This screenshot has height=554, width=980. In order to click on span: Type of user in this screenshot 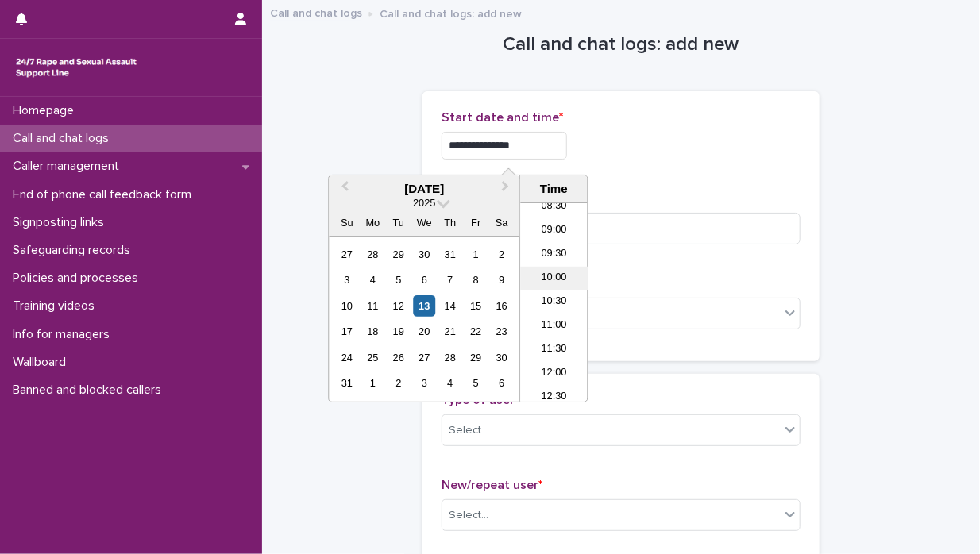, I will do `click(479, 400)`.